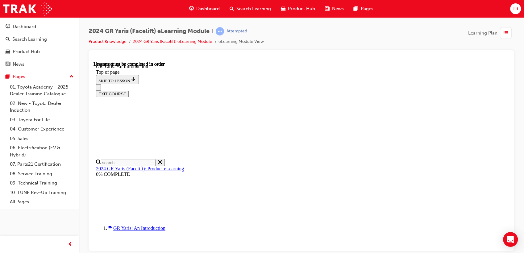 This screenshot has height=253, width=524. I want to click on input: Search, so click(35, 101).